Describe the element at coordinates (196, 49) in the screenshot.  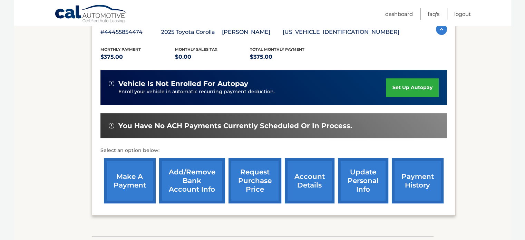
I see `span: Monthly sales Tax` at that location.